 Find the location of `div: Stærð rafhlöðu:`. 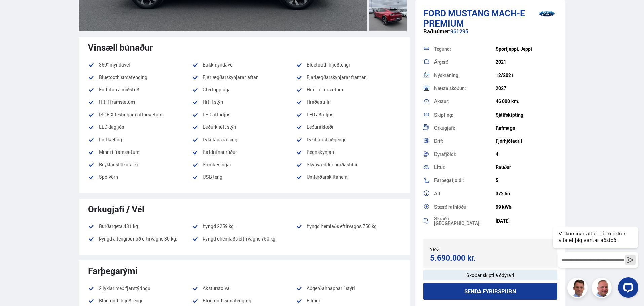

div: Stærð rafhlöðu: is located at coordinates (465, 207).